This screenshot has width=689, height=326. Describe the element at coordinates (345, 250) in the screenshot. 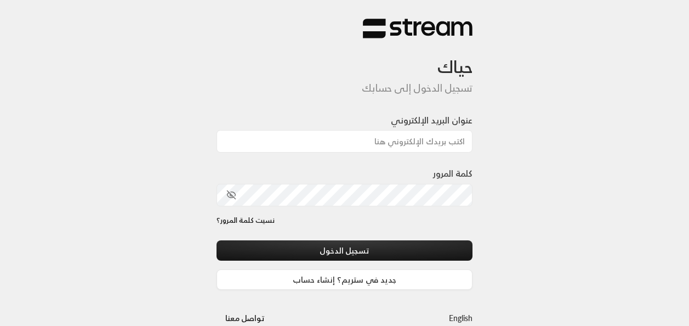

I see `button: تسجيل الدخول` at that location.